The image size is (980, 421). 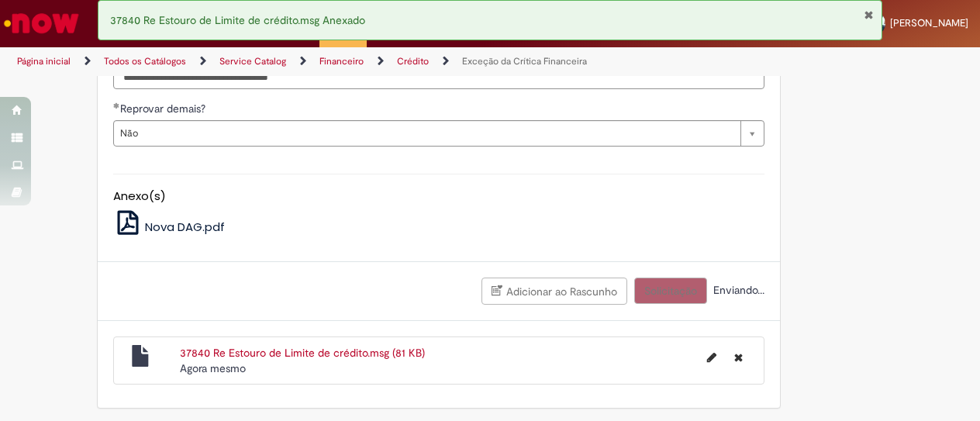 I want to click on span: Enviando..., so click(x=737, y=290).